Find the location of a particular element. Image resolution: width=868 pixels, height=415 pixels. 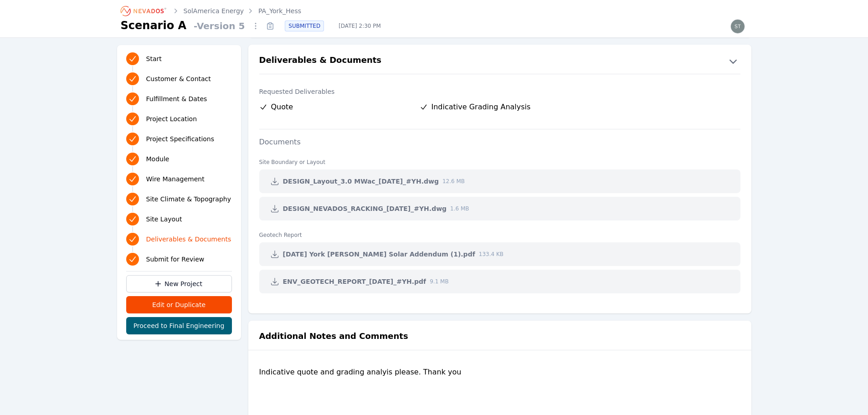

span: Site Climate & Topography is located at coordinates (188, 199).